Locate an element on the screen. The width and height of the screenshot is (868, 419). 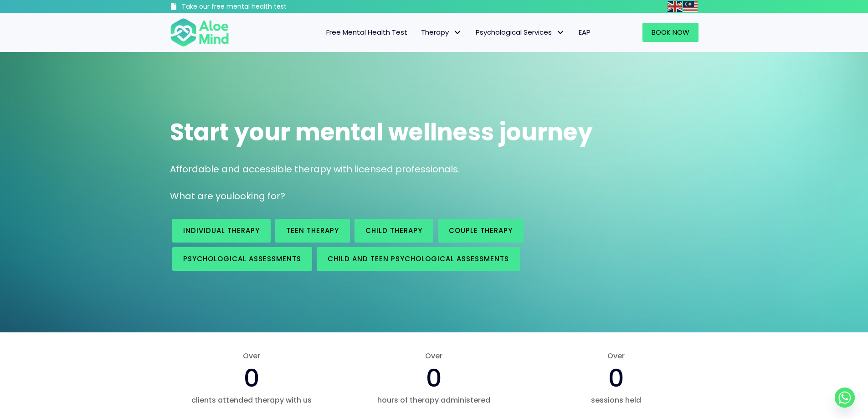
a: Individual therapy is located at coordinates (221, 231).